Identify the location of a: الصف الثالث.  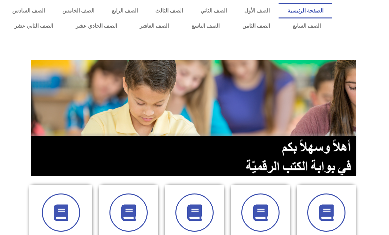
(169, 11).